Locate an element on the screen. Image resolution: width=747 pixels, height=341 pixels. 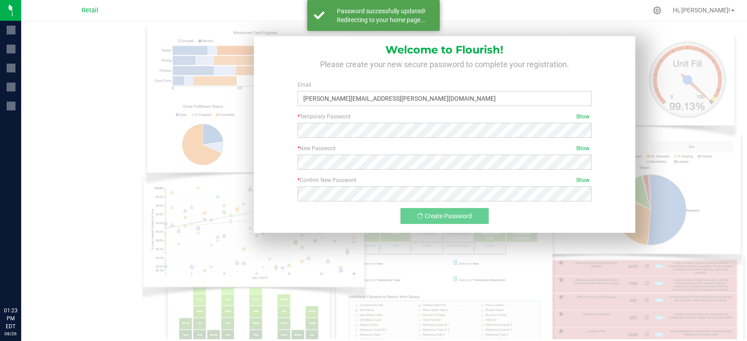
label: Confirm New Password is located at coordinates (444, 180).